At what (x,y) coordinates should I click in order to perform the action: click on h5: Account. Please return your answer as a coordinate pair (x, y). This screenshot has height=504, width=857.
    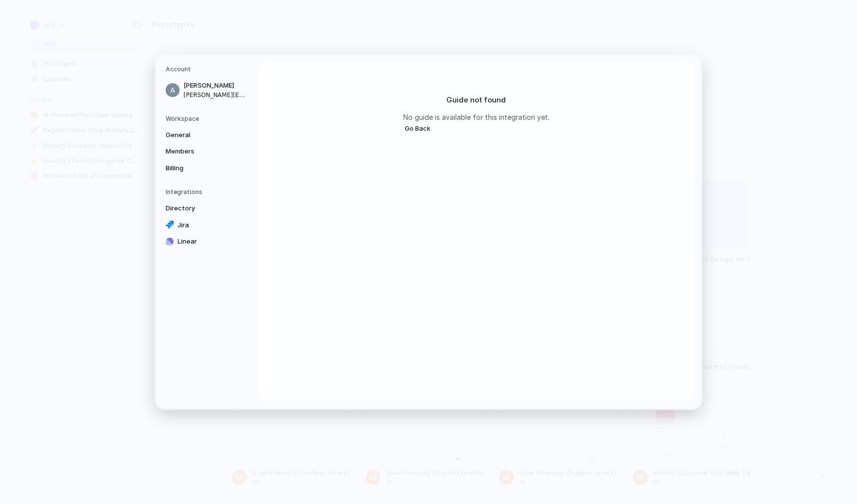
    Looking at the image, I should click on (207, 69).